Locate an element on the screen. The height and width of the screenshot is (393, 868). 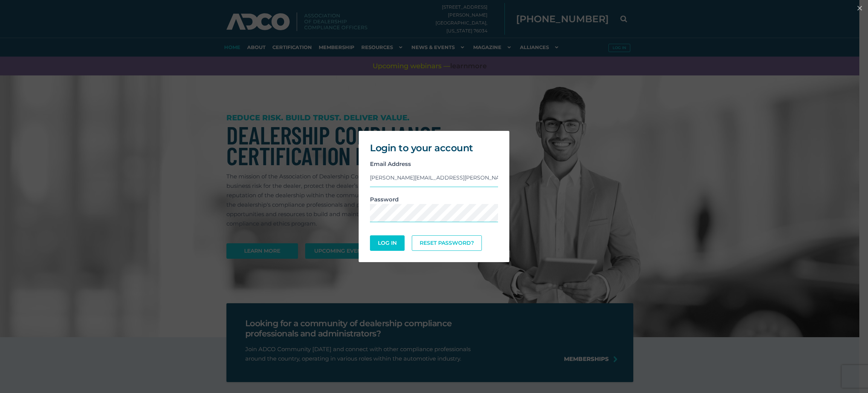
h2: Login to your account is located at coordinates (434, 148).